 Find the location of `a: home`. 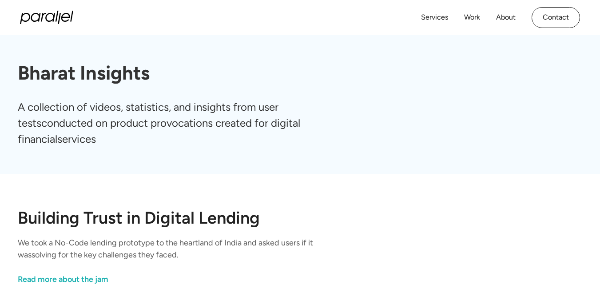

a: home is located at coordinates (47, 17).